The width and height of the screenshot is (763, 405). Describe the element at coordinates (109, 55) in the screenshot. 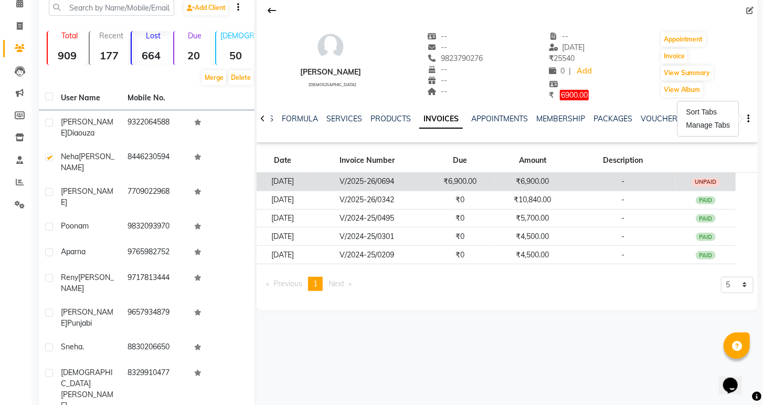

I see `strong: 177` at that location.